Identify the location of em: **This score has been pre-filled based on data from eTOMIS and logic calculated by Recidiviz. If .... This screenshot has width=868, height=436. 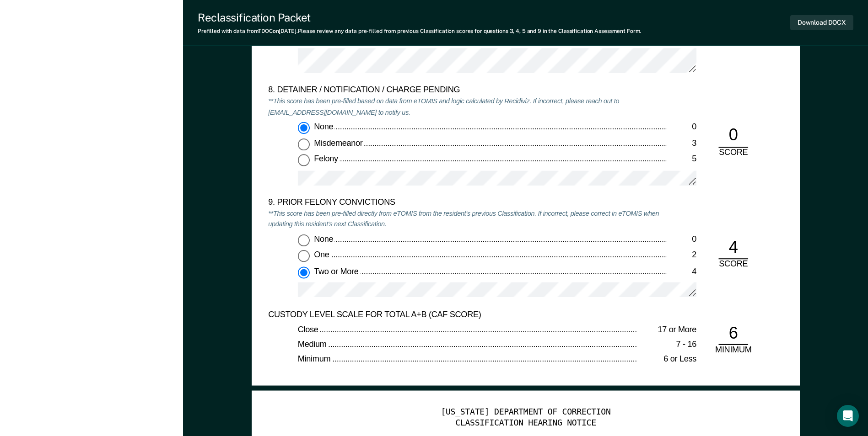
(444, 107).